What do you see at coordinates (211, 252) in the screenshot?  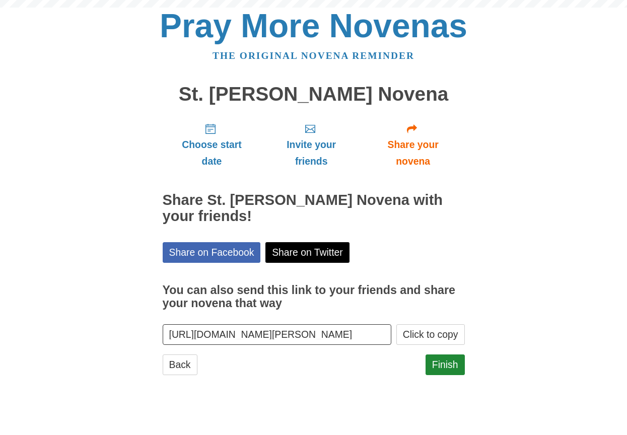 I see `a: Share on Facebook` at bounding box center [211, 252].